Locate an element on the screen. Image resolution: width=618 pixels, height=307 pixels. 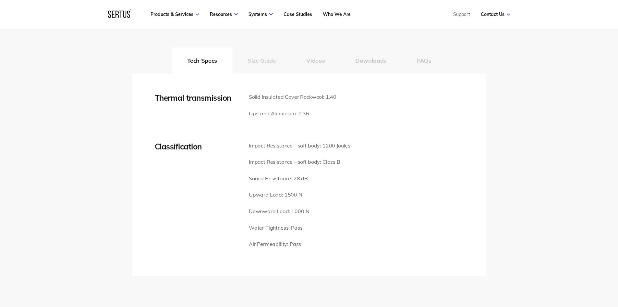
a: Contact Us is located at coordinates (496, 14).